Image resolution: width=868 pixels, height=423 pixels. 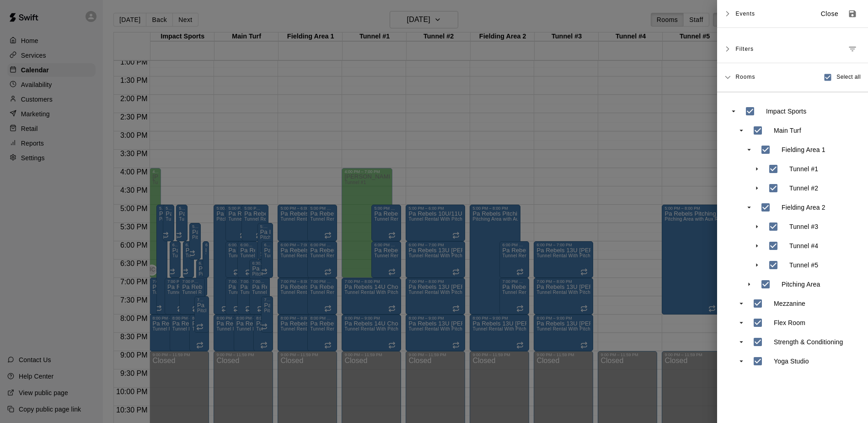 What do you see at coordinates (808, 342) in the screenshot?
I see `p: Strength & Conditioning` at bounding box center [808, 342].